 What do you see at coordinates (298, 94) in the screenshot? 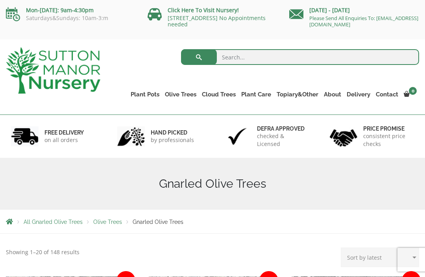
I see `a: Topiary&Other` at bounding box center [298, 94].